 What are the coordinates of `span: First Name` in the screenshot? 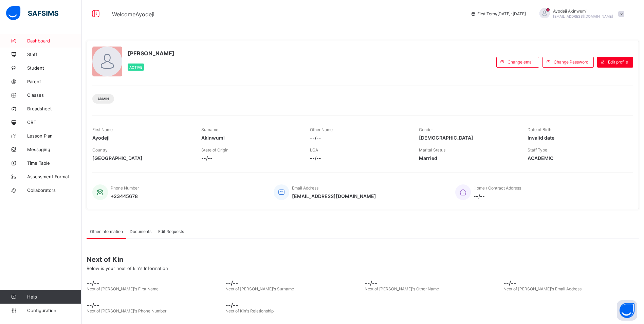 It's located at (103, 129).